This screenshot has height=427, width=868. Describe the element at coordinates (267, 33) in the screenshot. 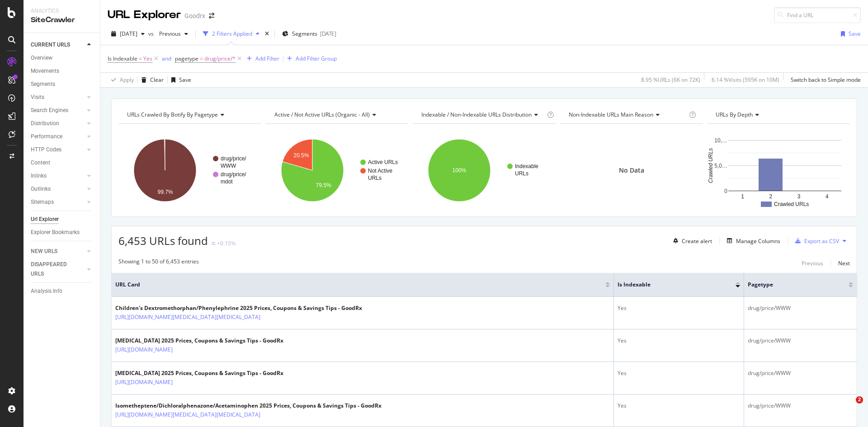

I see `div: times` at that location.